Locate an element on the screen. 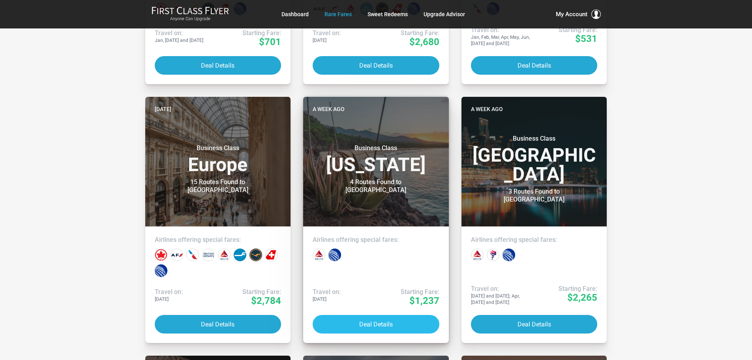 The width and height of the screenshot is (752, 360). a: First Class FlyerAnyone Can Upgrade is located at coordinates (190, 14).